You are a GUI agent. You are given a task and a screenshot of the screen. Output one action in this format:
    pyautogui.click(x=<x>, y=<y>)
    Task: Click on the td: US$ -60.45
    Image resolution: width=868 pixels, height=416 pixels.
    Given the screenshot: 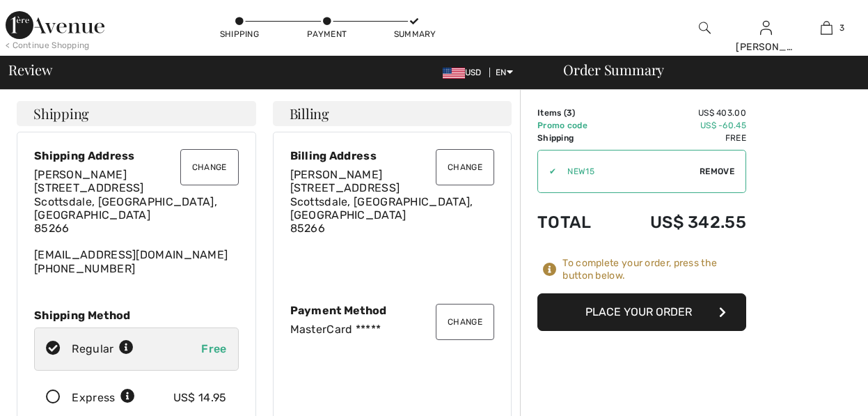 What is the action you would take?
    pyautogui.click(x=679, y=125)
    